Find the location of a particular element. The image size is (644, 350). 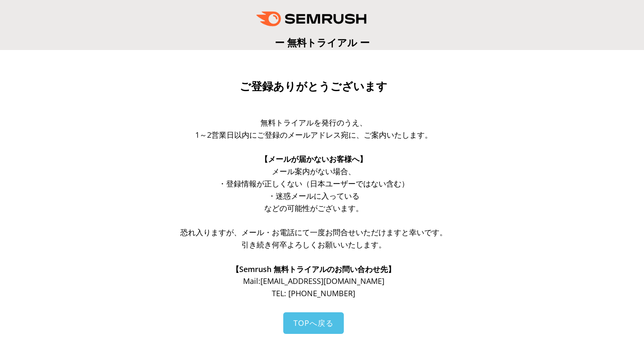

span: 無料トライアルを発行のうえ、 is located at coordinates (314, 123).